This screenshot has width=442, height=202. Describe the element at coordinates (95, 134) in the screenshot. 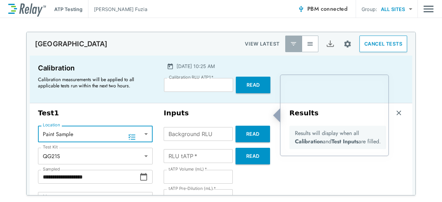

I see `div: Paint Sample` at that location.